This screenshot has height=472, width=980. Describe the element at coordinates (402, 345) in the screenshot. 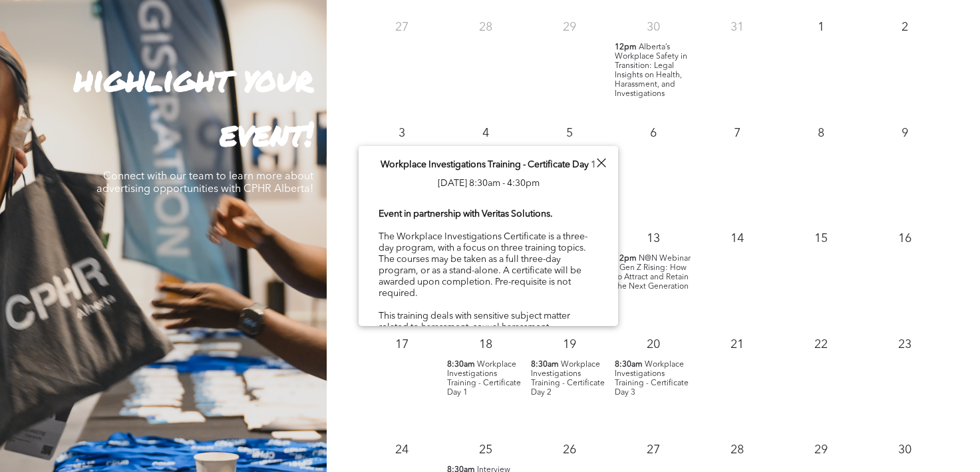

I see `p: 17` at that location.